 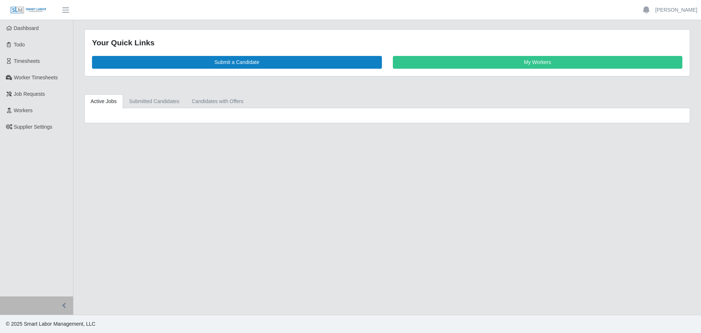 What do you see at coordinates (28, 10) in the screenshot?
I see `img: SLM Logo` at bounding box center [28, 10].